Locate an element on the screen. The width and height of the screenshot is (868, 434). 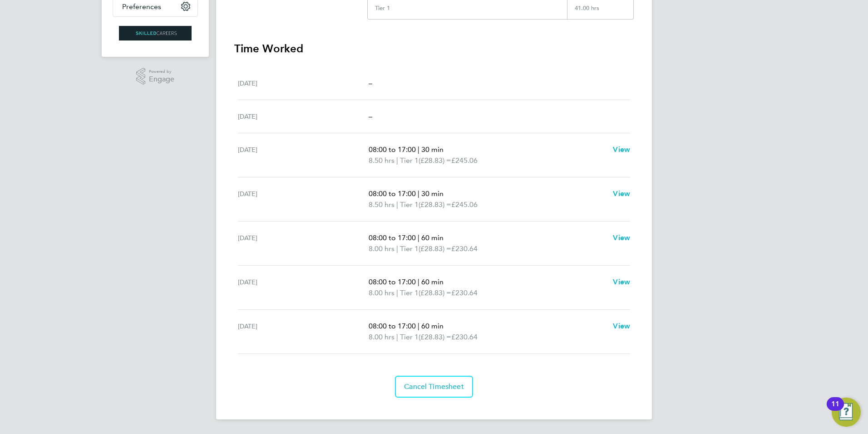
span: Engage is located at coordinates (162, 79).